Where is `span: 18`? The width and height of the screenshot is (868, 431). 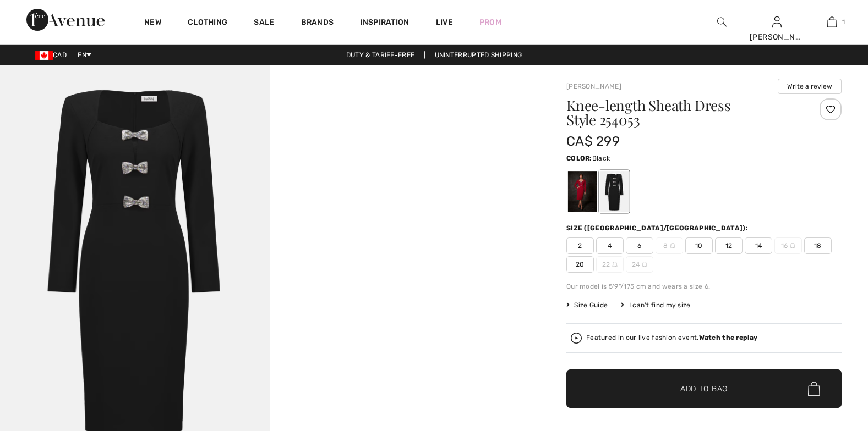
span: 18 is located at coordinates (818, 246).